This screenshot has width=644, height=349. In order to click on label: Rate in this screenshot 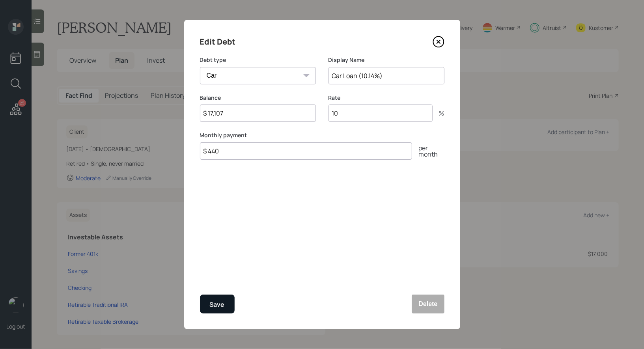, I will do `click(386, 98)`.